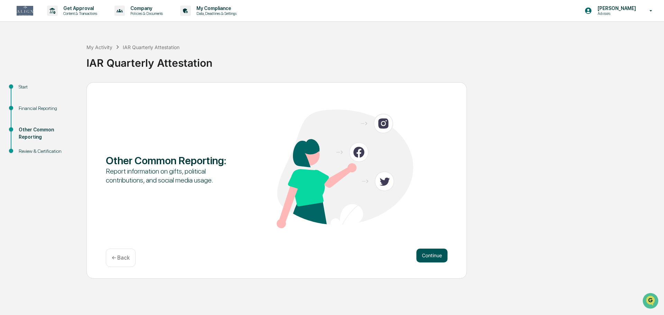 This screenshot has height=315, width=664. I want to click on button: Start new chat, so click(122, 59).